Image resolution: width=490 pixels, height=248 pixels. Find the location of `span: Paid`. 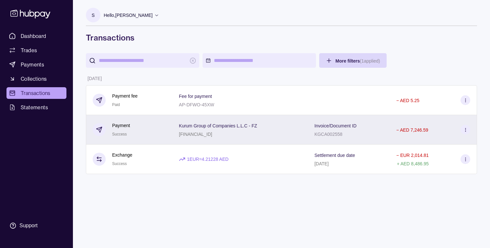

span: Paid is located at coordinates (116, 105).